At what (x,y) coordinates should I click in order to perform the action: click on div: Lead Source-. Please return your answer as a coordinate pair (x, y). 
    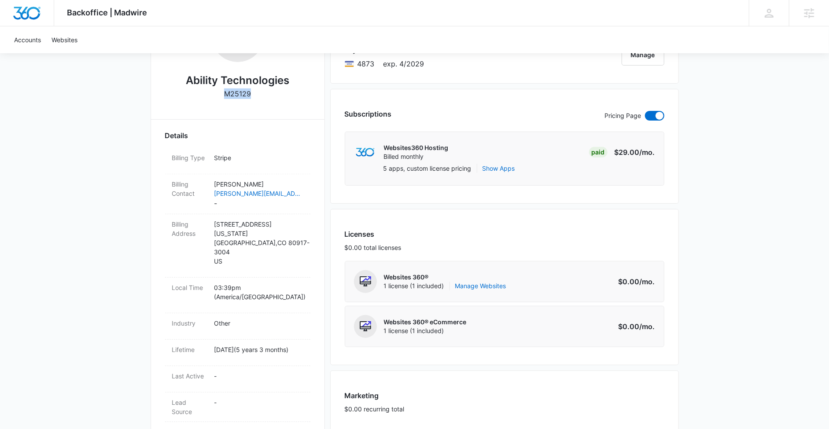
    Looking at the image, I should click on (238, 407).